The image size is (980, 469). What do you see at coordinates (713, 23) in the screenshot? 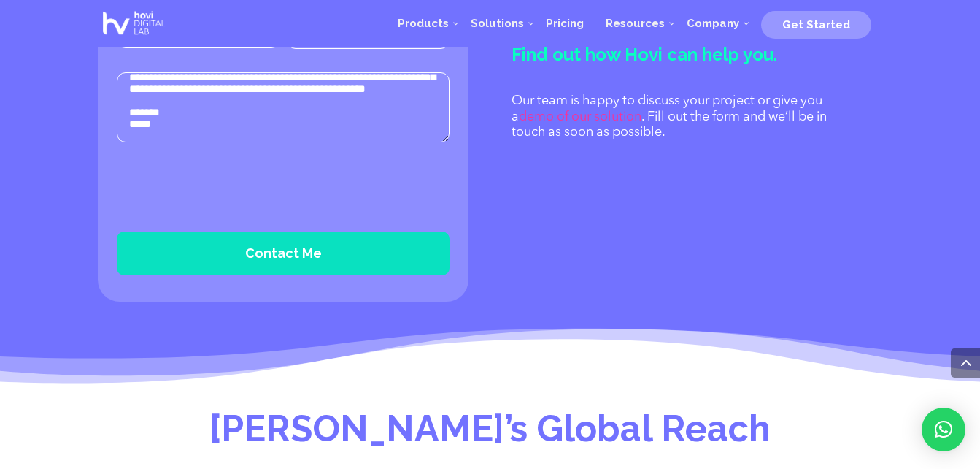
I see `span: Company` at bounding box center [713, 23].